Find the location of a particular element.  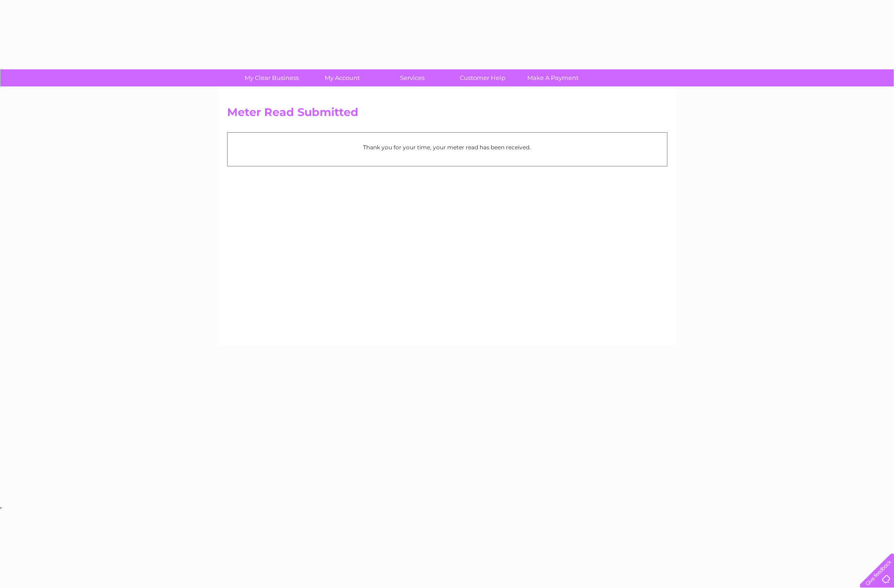

a: Services is located at coordinates (412, 78).